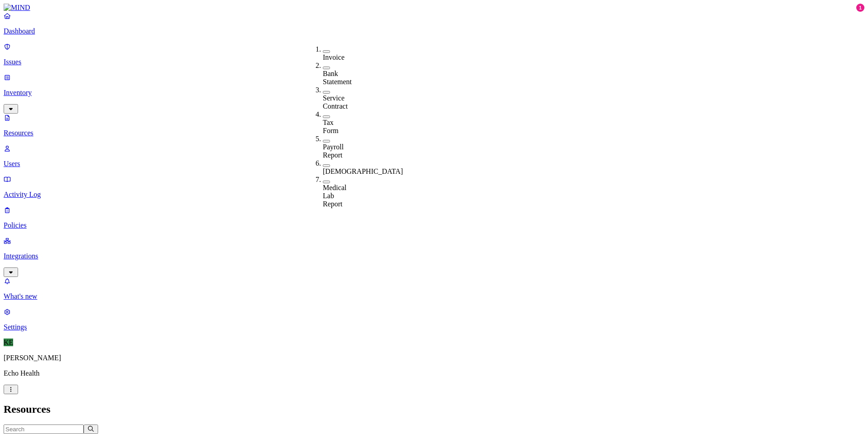  I want to click on p: Policies, so click(434, 225).